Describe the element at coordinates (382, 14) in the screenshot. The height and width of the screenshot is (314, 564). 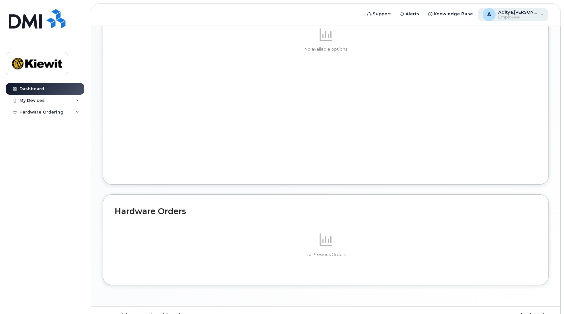
I see `span: Support` at that location.